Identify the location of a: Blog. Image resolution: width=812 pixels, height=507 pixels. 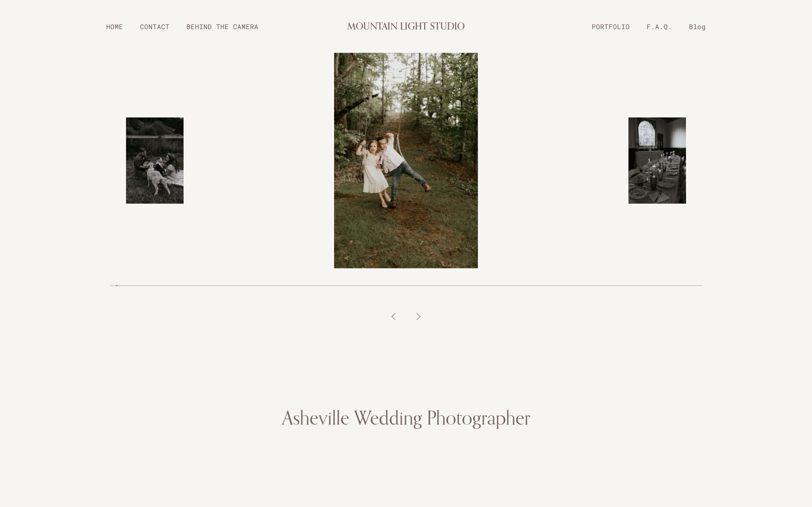
(698, 26).